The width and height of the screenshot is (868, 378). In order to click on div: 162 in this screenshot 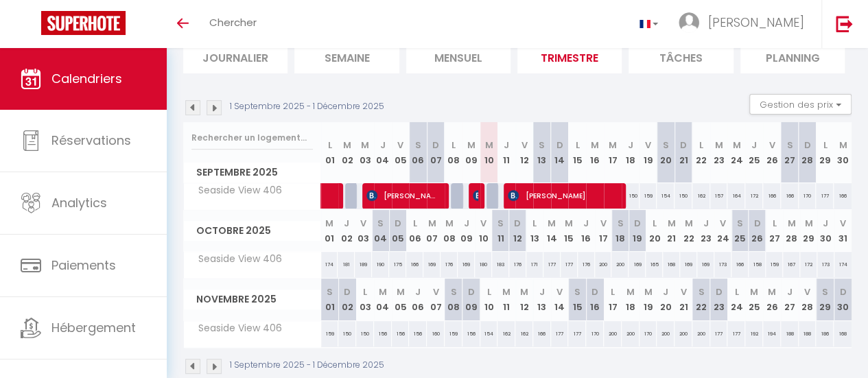, I will do `click(524, 333)`.